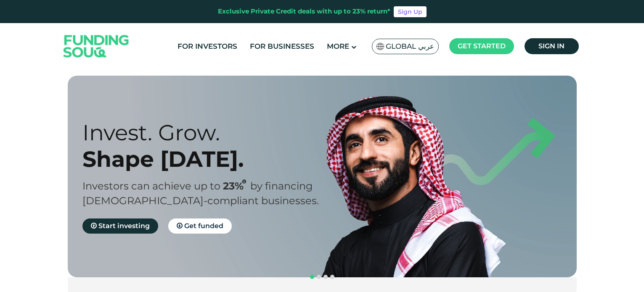 Image resolution: width=644 pixels, height=292 pixels. I want to click on span: Investors can achieve up to, so click(151, 186).